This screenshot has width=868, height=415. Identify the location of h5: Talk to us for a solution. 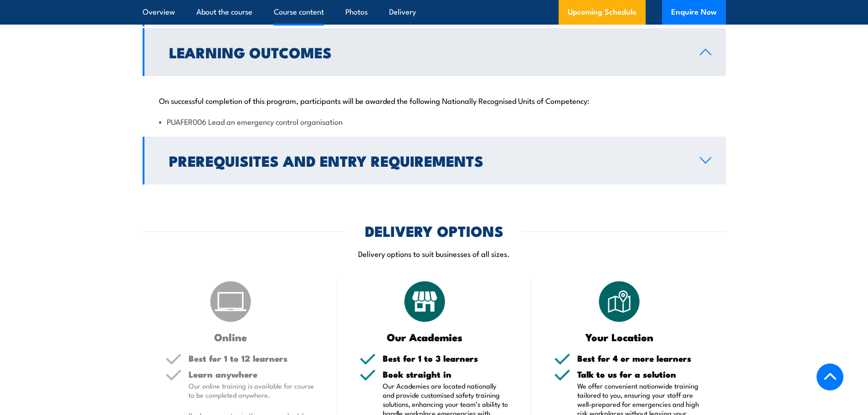
(640, 374).